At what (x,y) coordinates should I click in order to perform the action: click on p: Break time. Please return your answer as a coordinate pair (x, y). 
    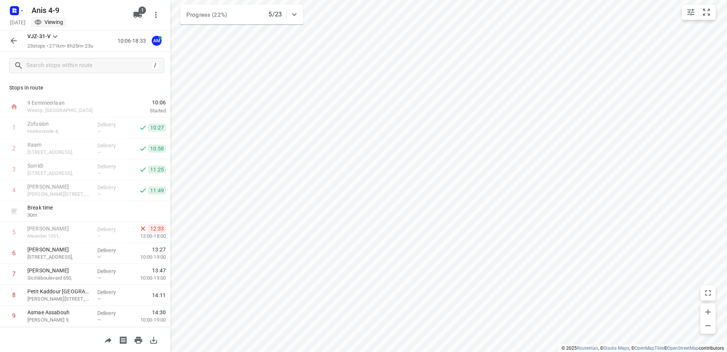
    Looking at the image, I should click on (59, 207).